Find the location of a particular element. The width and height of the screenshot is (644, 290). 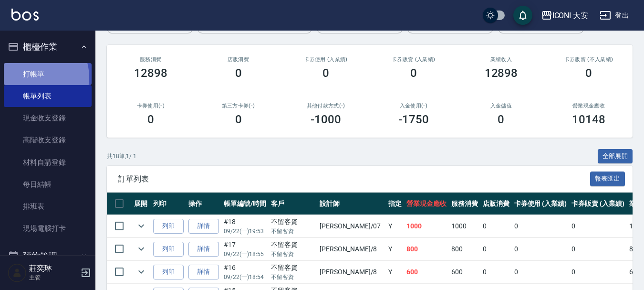

p: 09/22 (一) 18:54 is located at coordinates (245, 277).